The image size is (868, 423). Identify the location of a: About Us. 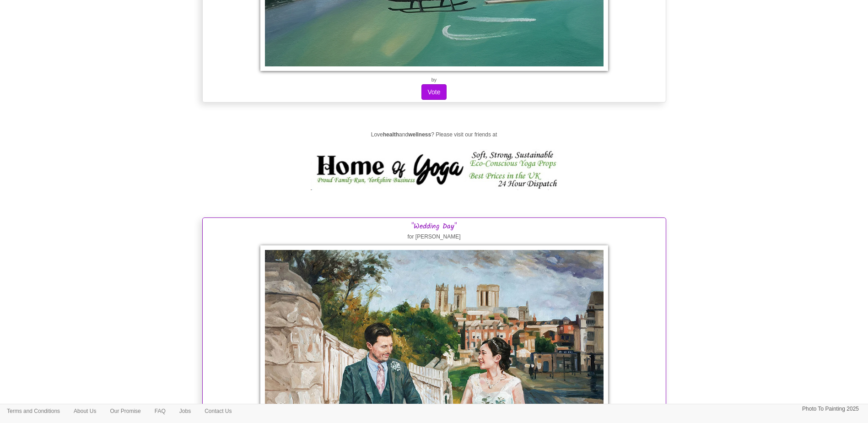
(85, 411).